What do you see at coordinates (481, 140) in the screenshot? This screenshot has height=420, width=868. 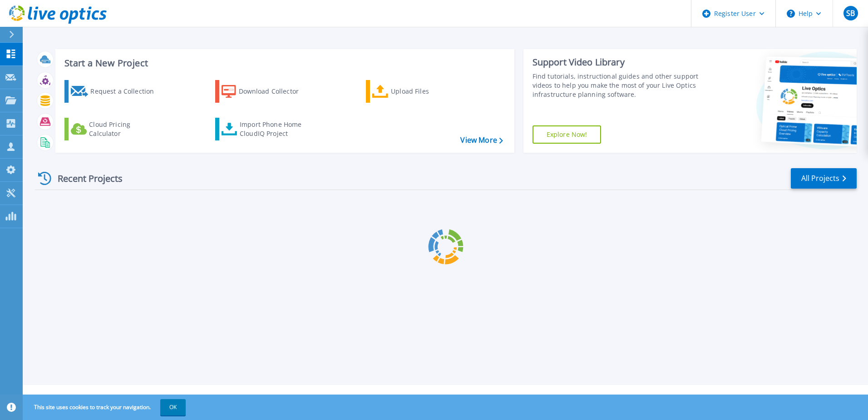 I see `a: View More` at bounding box center [481, 140].